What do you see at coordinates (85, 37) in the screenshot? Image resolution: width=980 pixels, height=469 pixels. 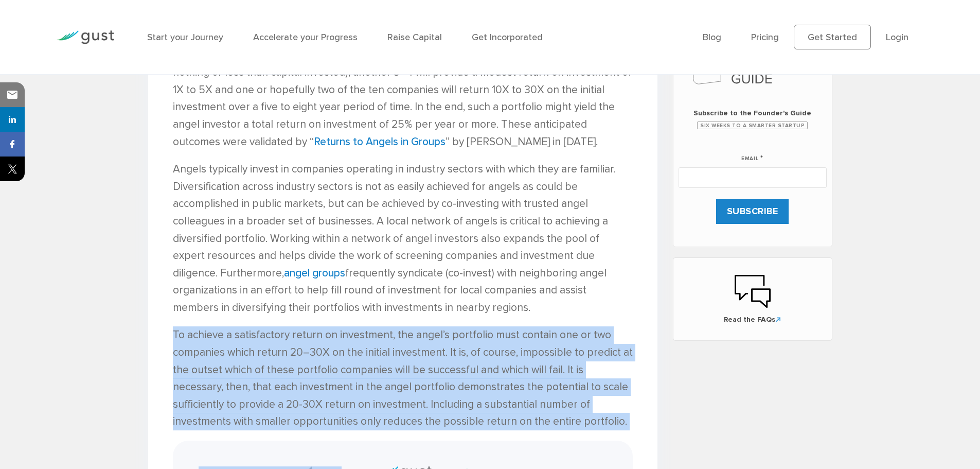 I see `img: Gust Logo` at bounding box center [85, 37].